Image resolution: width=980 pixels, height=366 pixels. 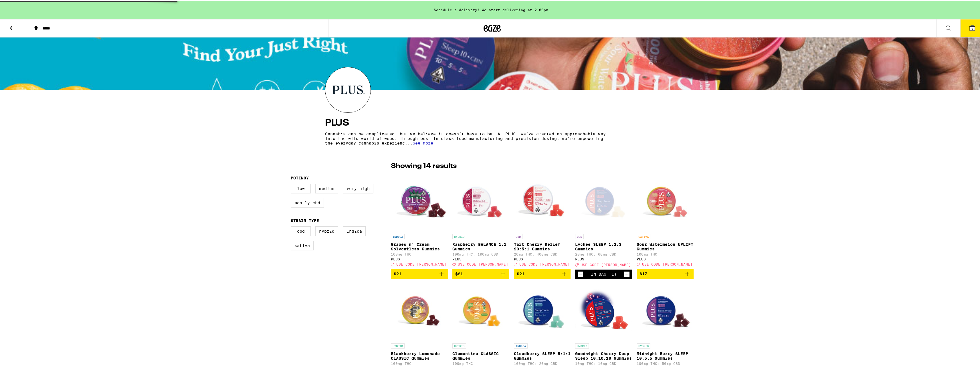 I want to click on a: Open page for Tart Cherry Relief 20:5:1 Gummies from PLUS, so click(x=542, y=221).